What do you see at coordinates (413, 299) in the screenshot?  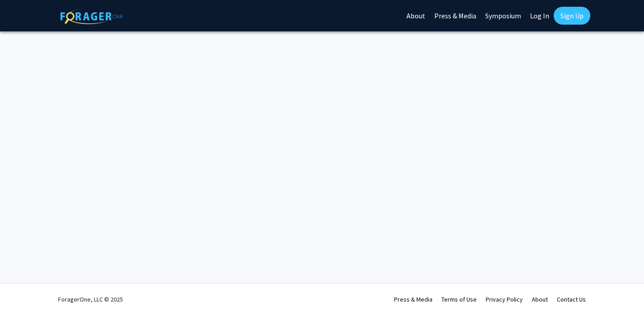 I see `a: Press & Media` at bounding box center [413, 299].